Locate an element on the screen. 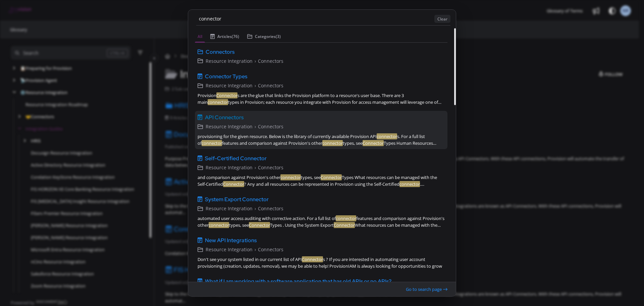 This screenshot has height=306, width=644. button: Go to search page is located at coordinates (427, 289).